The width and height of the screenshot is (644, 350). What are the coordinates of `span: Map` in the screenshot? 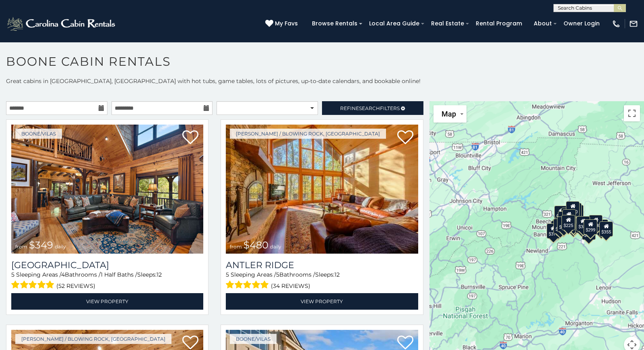 It's located at (449, 113).